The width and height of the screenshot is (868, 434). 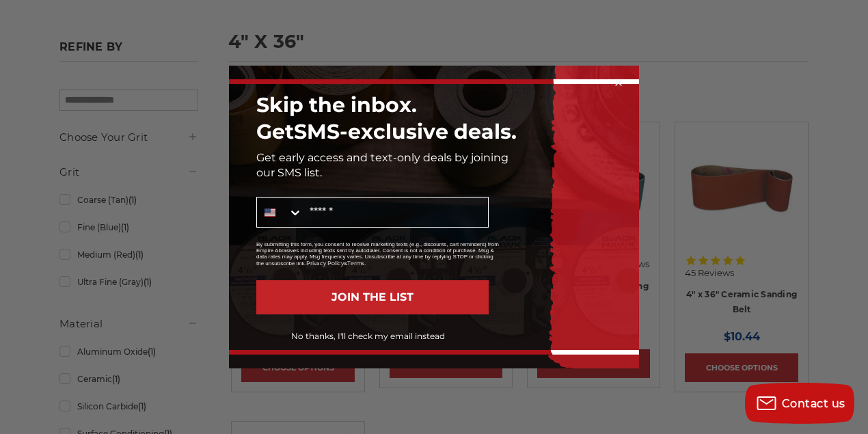 I want to click on button: Search Countries, so click(x=280, y=212).